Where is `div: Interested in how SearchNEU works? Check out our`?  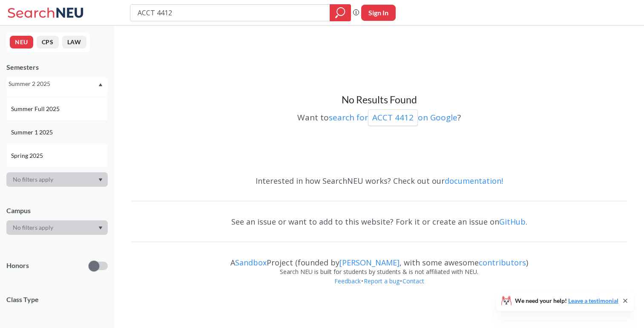
div: Interested in how SearchNEU works? Check out our is located at coordinates (379, 181).